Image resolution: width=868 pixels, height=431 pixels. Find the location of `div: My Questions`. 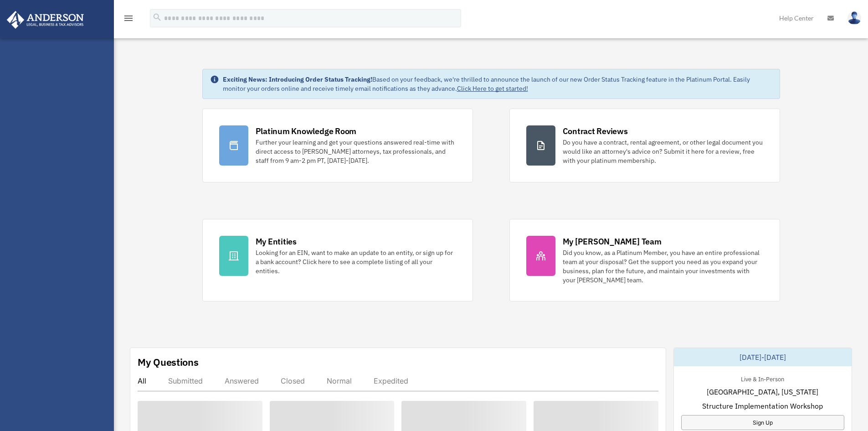

div: My Questions is located at coordinates (168, 362).